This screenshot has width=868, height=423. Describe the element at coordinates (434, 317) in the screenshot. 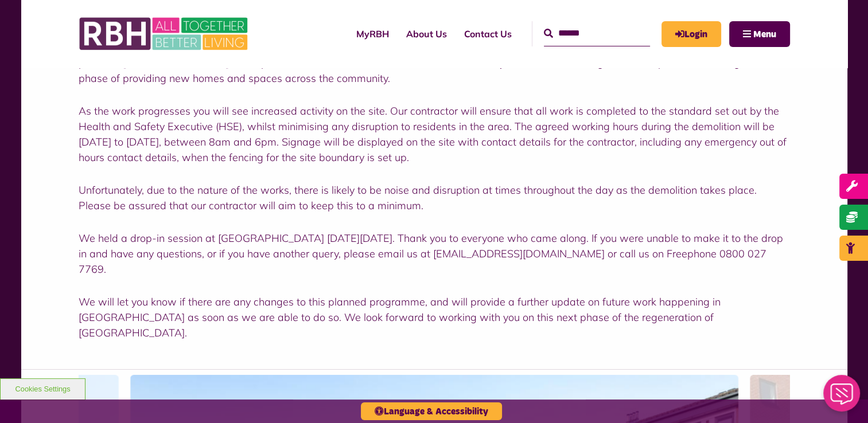

I see `p: We will let you know if there are any changes to this planned programme, and will provide a furth...` at that location.